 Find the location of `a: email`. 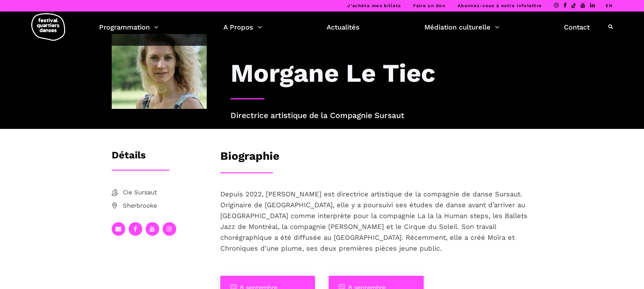

a: email is located at coordinates (119, 229).